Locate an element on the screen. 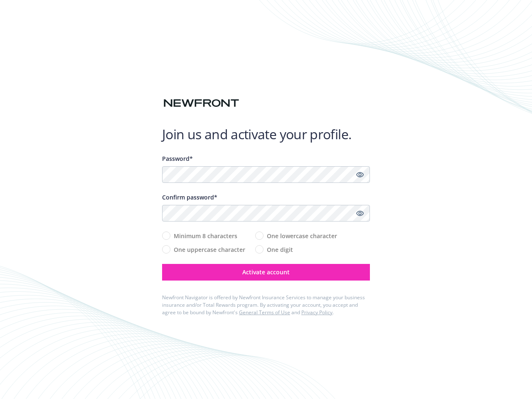 This screenshot has width=532, height=399. h1: Join us and activate your profile. is located at coordinates (266, 134).